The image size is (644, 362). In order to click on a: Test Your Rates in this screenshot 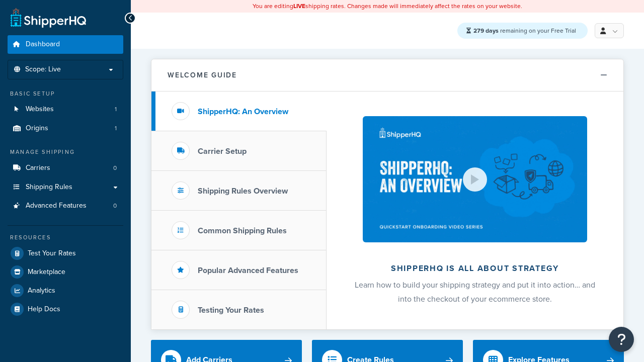, I will do `click(65, 254)`.